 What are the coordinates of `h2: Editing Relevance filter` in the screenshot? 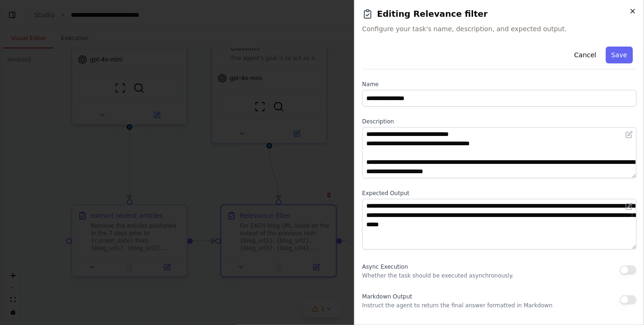 It's located at (499, 14).